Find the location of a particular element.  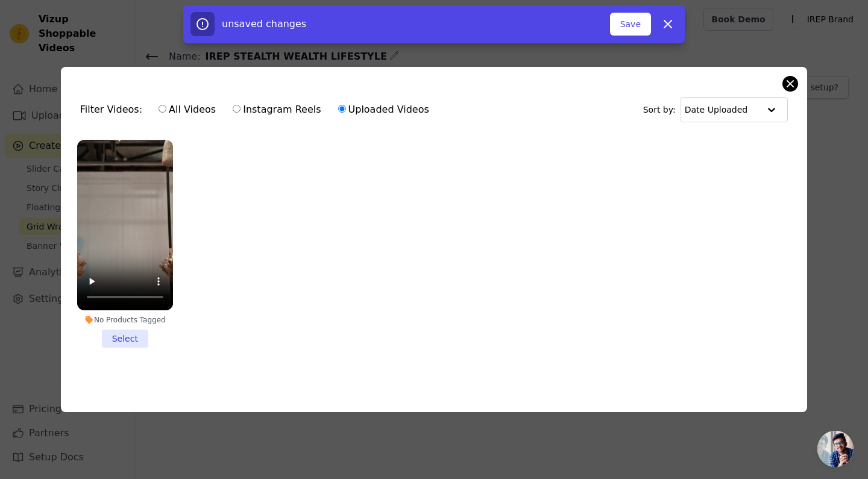

label: Uploaded Videos is located at coordinates (383, 110).